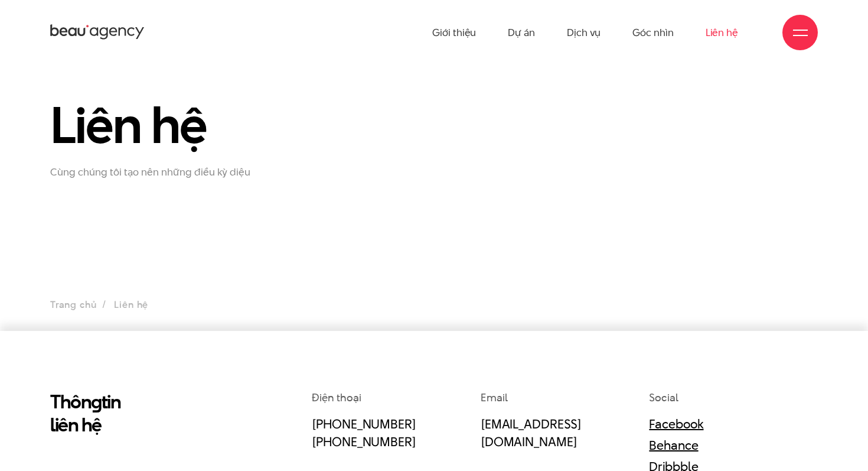  I want to click on h1: Liên hệ, so click(172, 125).